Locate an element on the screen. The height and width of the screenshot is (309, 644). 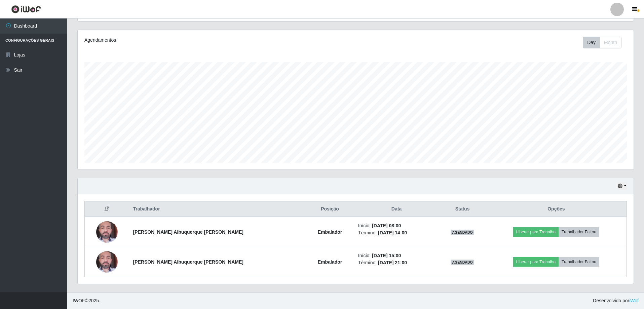
th: Trabalhador is located at coordinates (217, 209).